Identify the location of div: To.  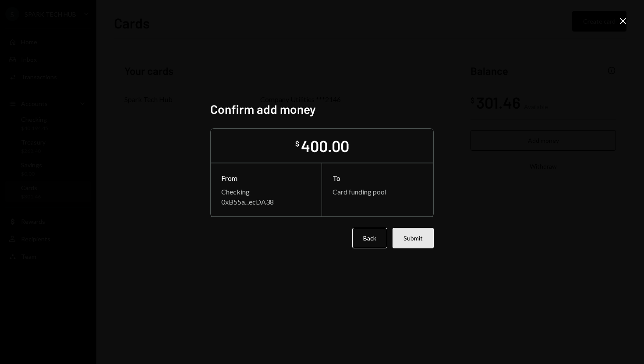
(378, 178).